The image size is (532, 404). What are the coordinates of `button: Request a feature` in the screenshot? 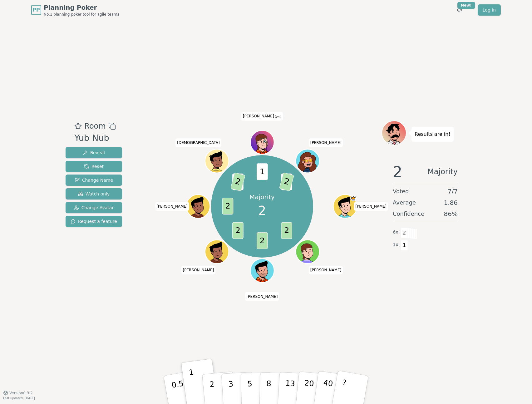 It's located at (94, 222).